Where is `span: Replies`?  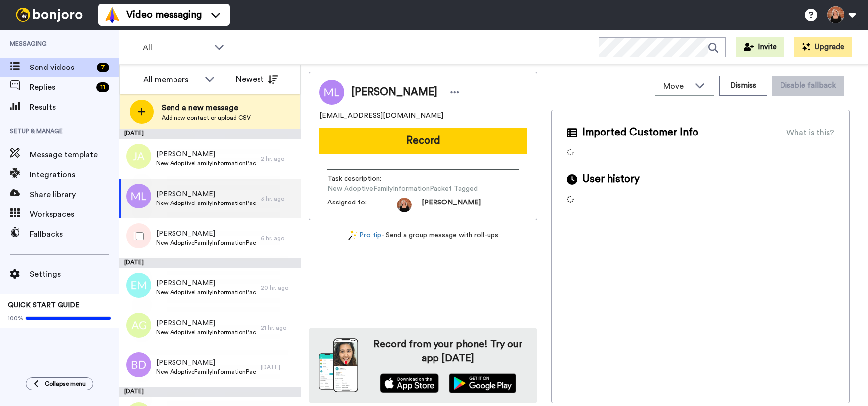
span: Replies is located at coordinates (61, 88).